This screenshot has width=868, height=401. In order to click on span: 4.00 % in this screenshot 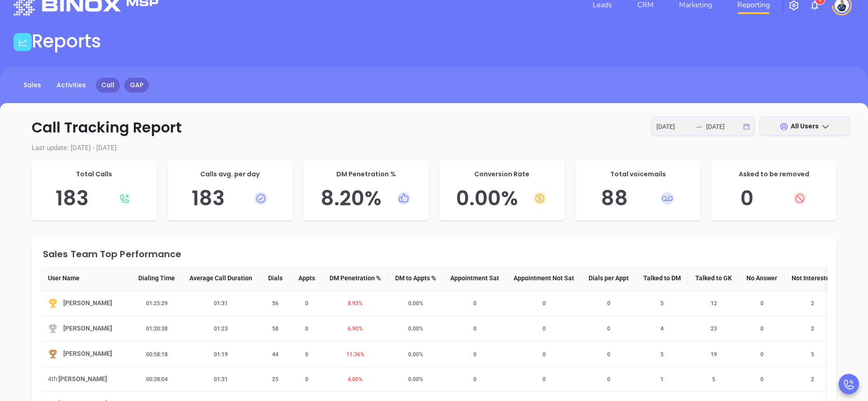, I will do `click(355, 380)`.